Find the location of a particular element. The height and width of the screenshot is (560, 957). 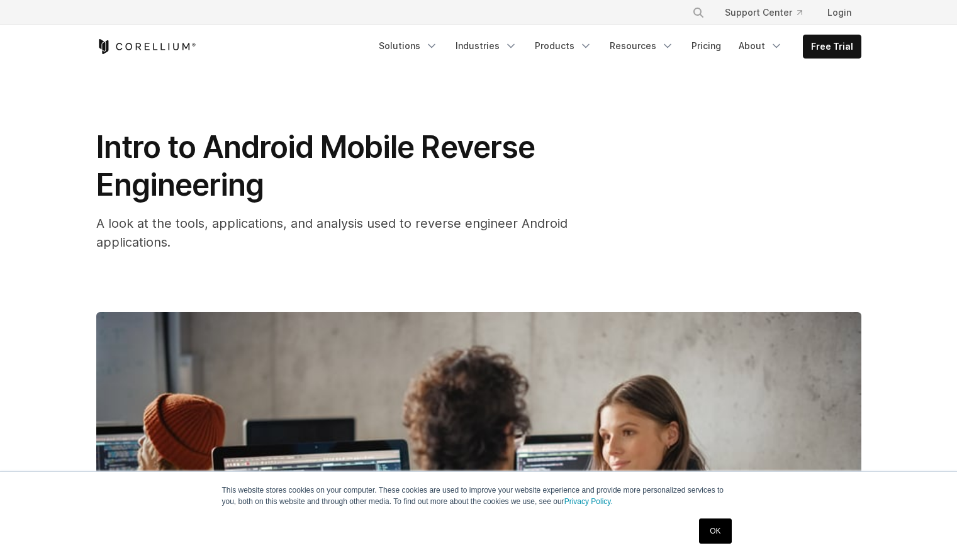

a: Industries is located at coordinates (486, 46).